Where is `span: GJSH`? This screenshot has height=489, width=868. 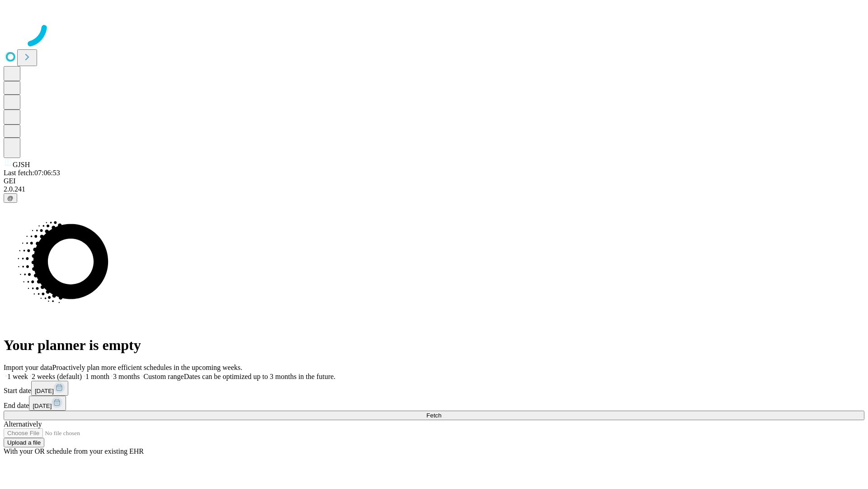
span: GJSH is located at coordinates (22, 164).